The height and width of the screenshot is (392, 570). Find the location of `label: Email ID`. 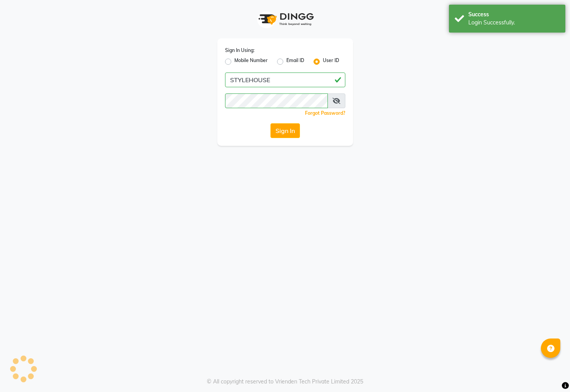

label: Email ID is located at coordinates (295, 62).